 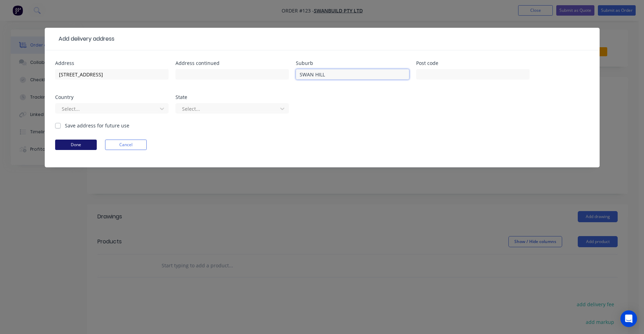 I want to click on div: State, so click(x=232, y=97).